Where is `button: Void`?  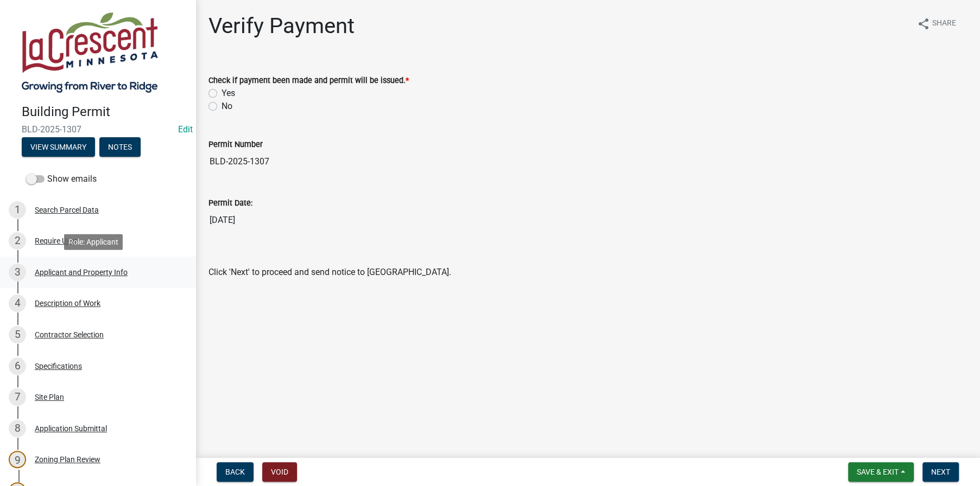 button: Void is located at coordinates (280, 472).